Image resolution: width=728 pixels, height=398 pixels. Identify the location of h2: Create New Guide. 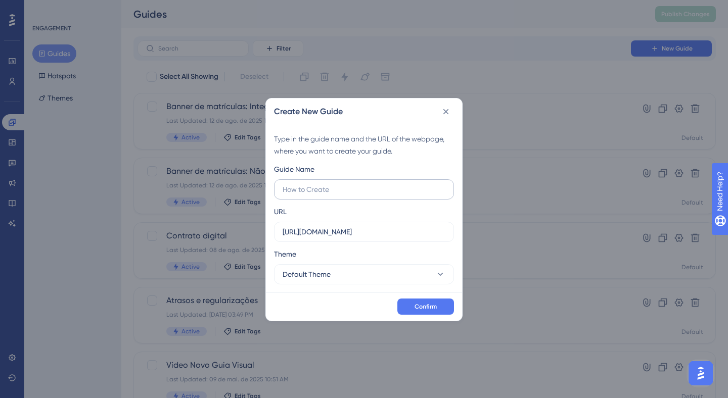
(308, 112).